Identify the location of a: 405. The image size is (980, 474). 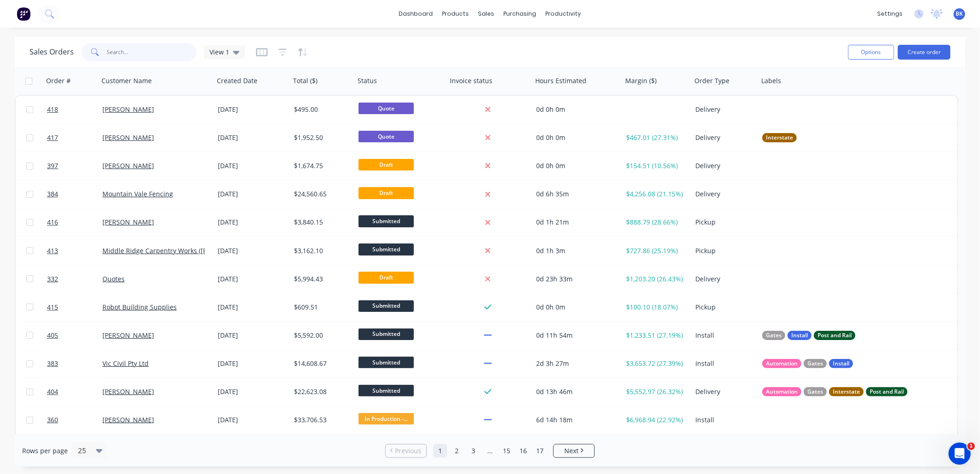
(75, 335).